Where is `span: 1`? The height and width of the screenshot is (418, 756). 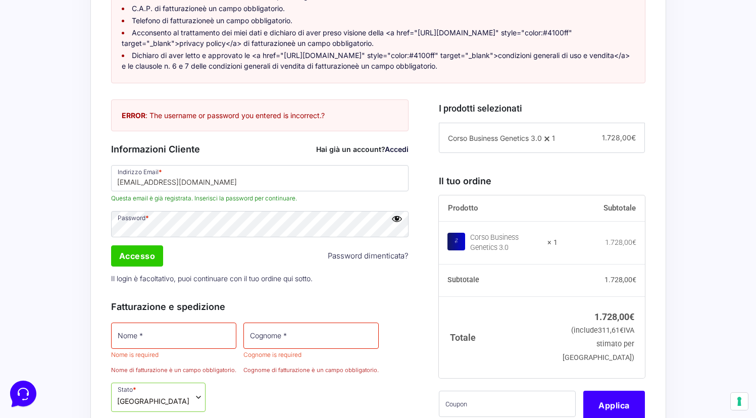 span: 1 is located at coordinates (554, 138).